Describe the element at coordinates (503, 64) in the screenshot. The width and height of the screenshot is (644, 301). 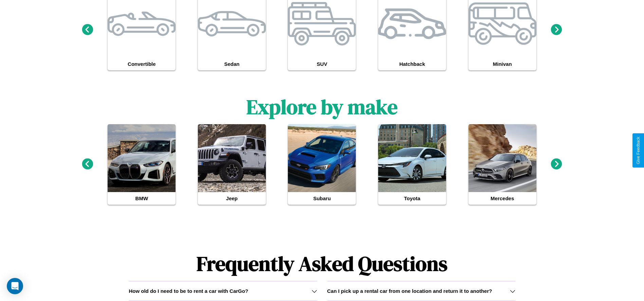
I see `h4: Minivan` at that location.